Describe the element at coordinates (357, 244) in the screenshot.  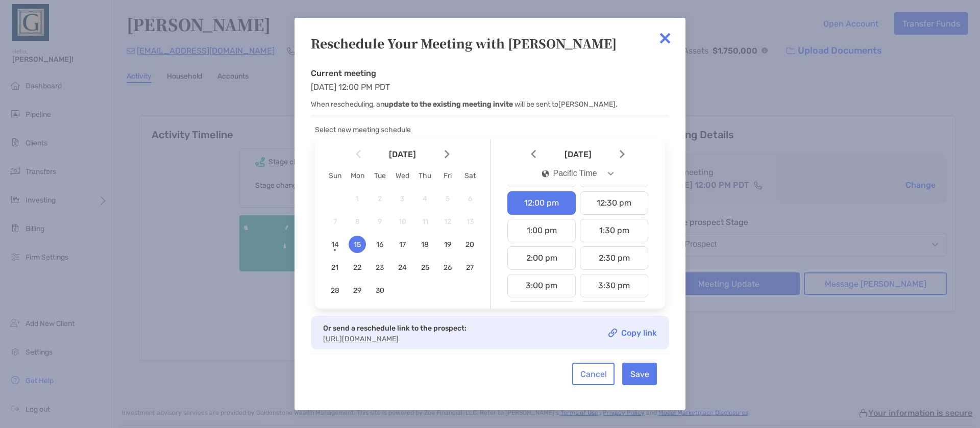
I see `span: 15` at that location.